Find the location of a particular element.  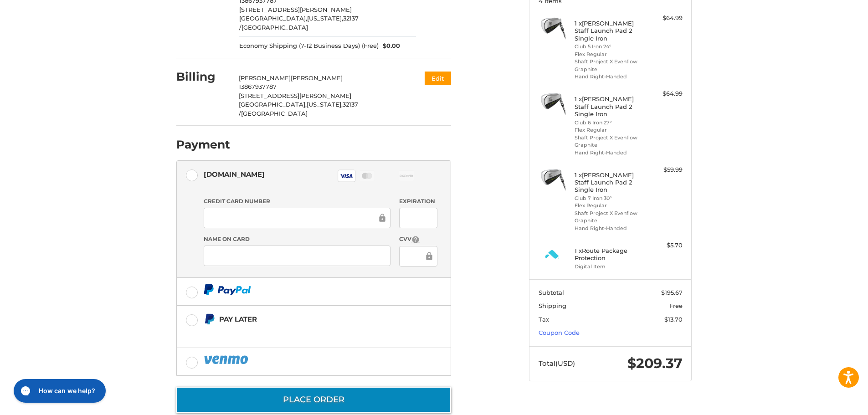

span: Subtotal is located at coordinates (551, 292).